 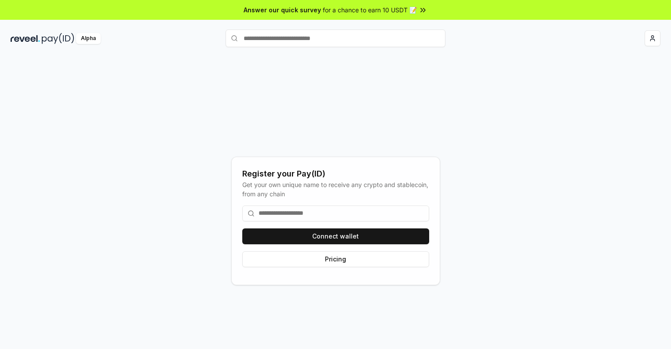 What do you see at coordinates (282, 10) in the screenshot?
I see `span: Answer our quick survey` at bounding box center [282, 10].